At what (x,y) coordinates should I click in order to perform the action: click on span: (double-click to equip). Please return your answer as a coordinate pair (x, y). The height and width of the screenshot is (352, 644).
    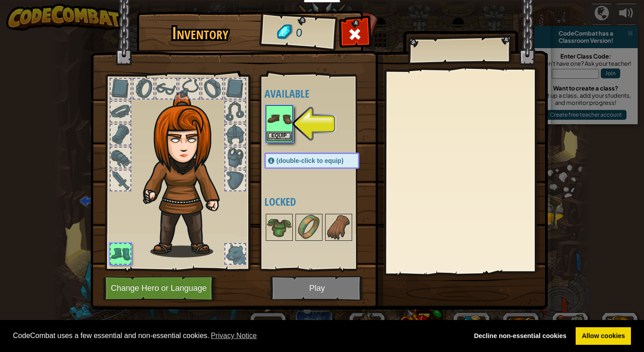
    Looking at the image, I should click on (310, 161).